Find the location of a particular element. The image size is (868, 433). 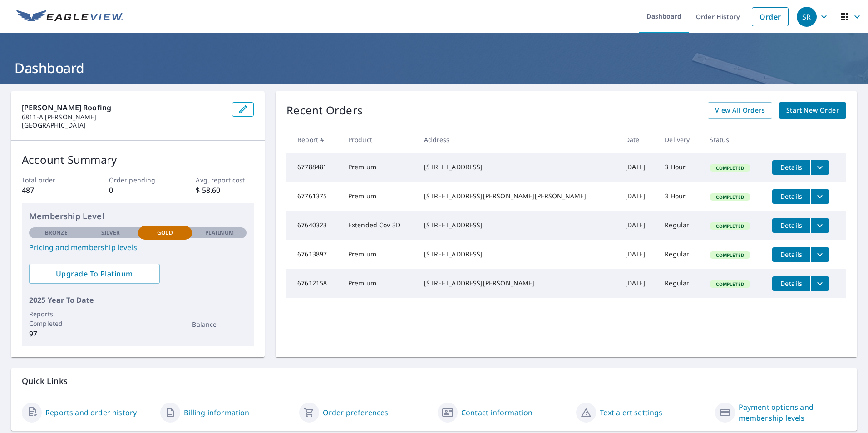

p: Bronze is located at coordinates (56, 233).